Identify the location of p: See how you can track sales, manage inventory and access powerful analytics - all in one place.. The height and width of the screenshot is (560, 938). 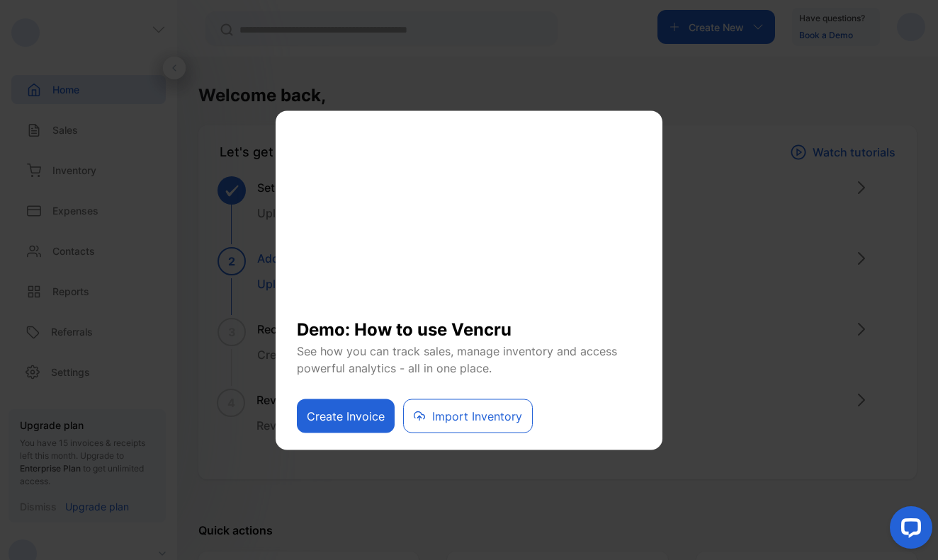
(469, 359).